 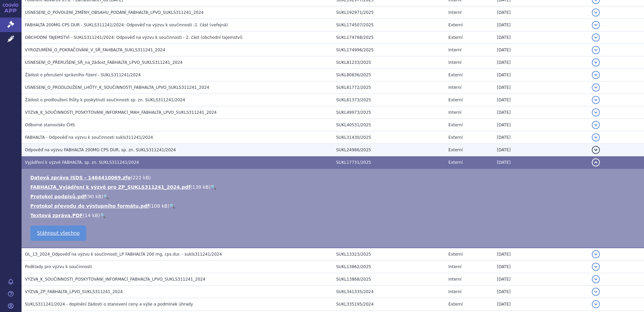 I want to click on span: FABHALTA 200MG CPS DUR - SUKLS311241/2024: Odpověď na výzvu k součinnosti -1. část (veřejná), so click(x=127, y=25).